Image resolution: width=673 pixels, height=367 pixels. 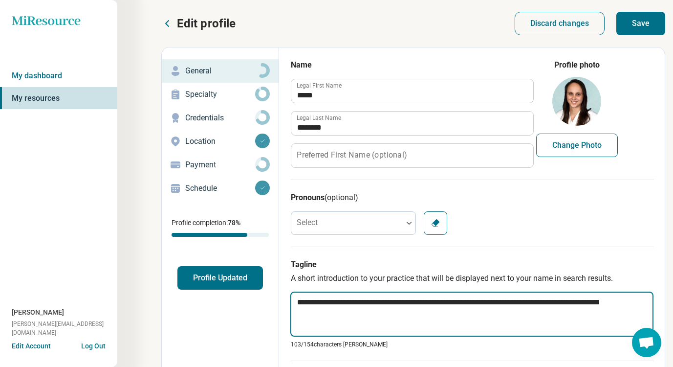 I want to click on legend: Profile photo, so click(x=577, y=65).